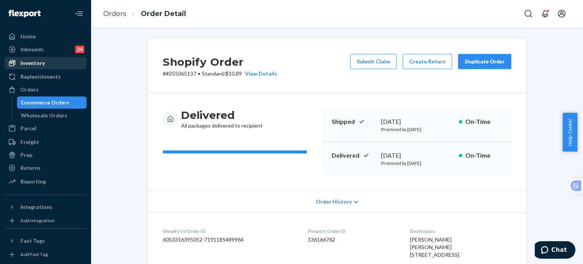  I want to click on a: Reporting, so click(46, 181).